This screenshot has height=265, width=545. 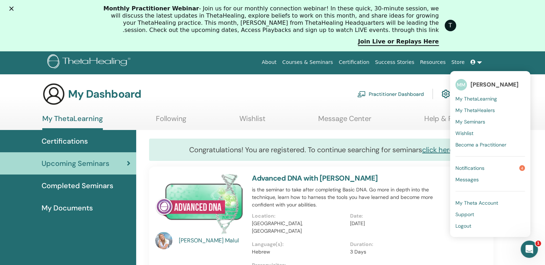 I want to click on img: chalkboard-teacher.svg, so click(x=362, y=94).